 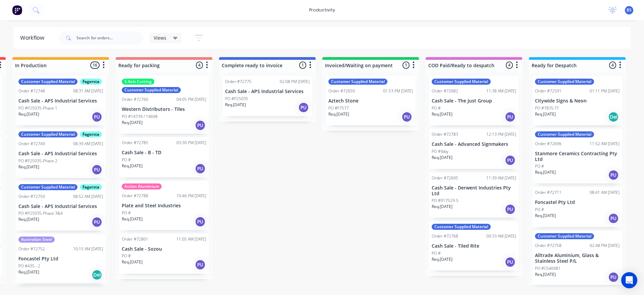 What do you see at coordinates (445, 178) in the screenshot?
I see `div: Order #72695` at bounding box center [445, 178].